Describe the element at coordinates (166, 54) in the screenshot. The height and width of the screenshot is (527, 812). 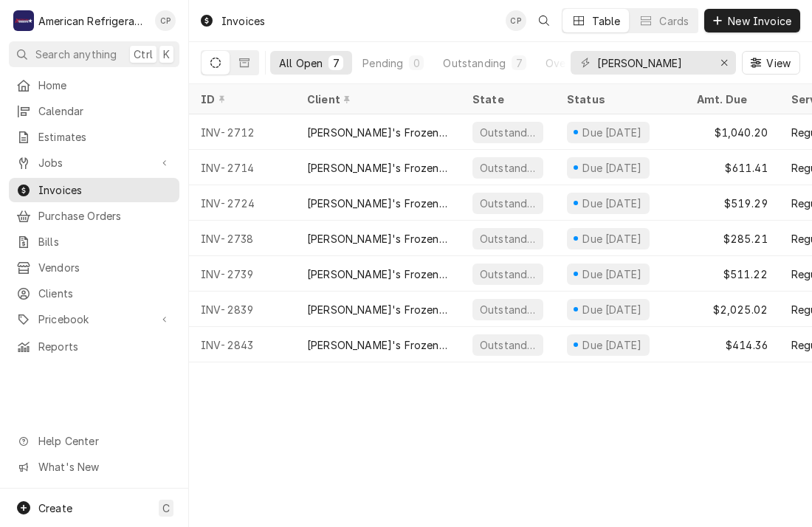
I see `span: K` at that location.